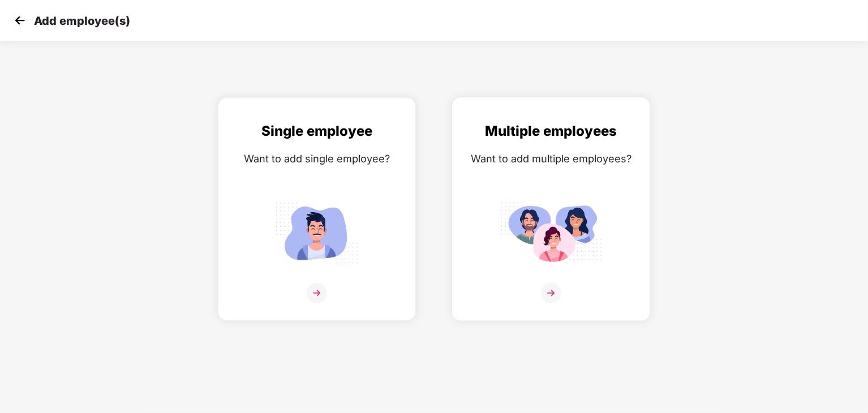 This screenshot has width=868, height=413. I want to click on div: Want to add single employee?, so click(317, 158).